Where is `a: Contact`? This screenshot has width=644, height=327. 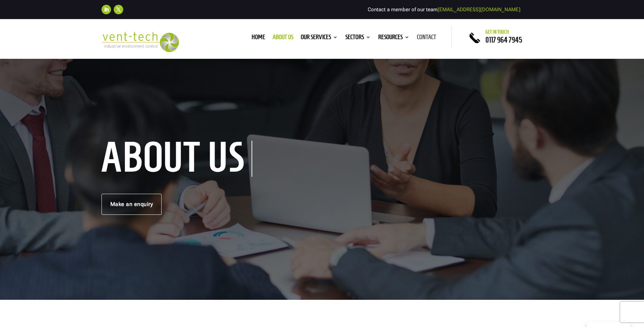
a: Contact is located at coordinates (426, 38).